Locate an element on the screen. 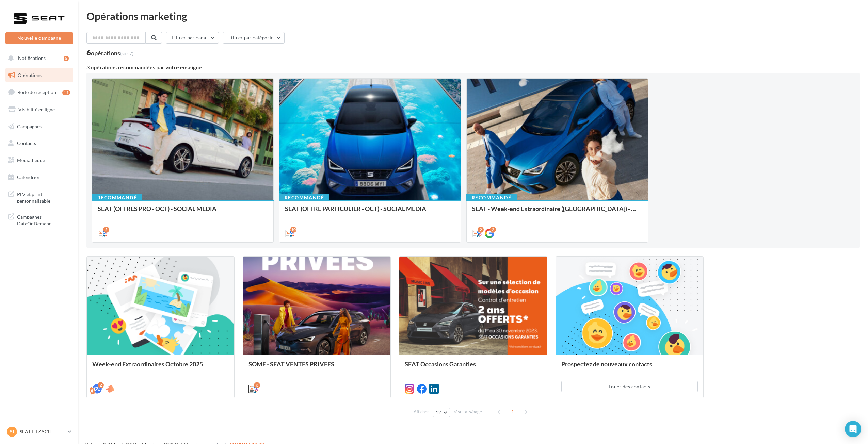 The image size is (868, 444). a: Campagnes DataOnDemand is located at coordinates (39, 220).